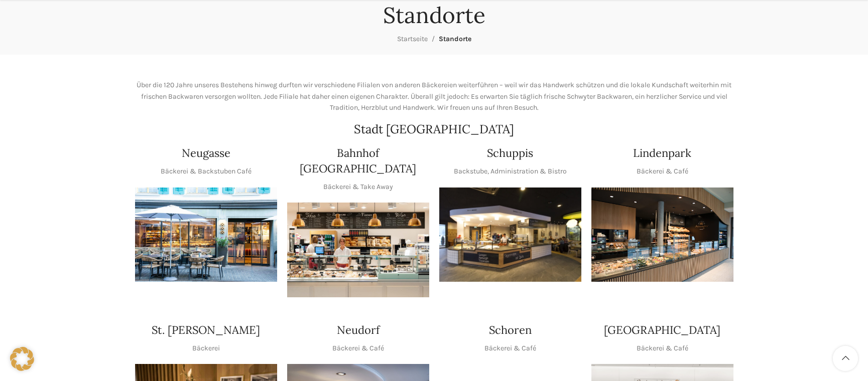 The height and width of the screenshot is (381, 868). I want to click on a: Scroll to top button, so click(846, 359).